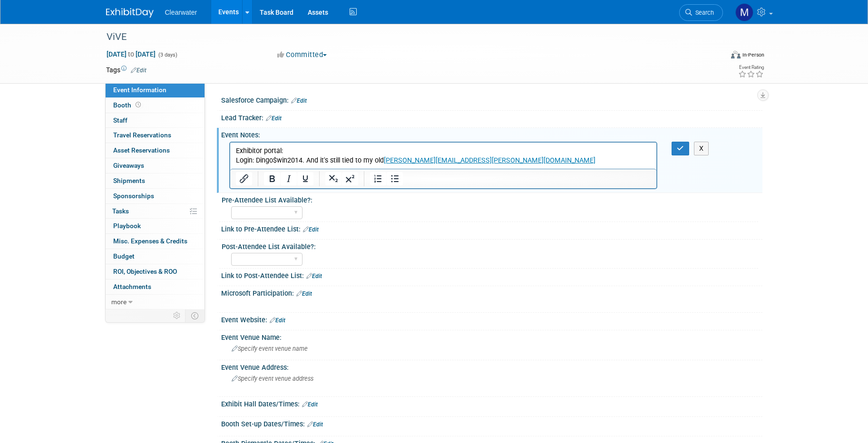 The image size is (868, 443). What do you see at coordinates (288, 179) in the screenshot?
I see `button: Italic` at bounding box center [288, 179].